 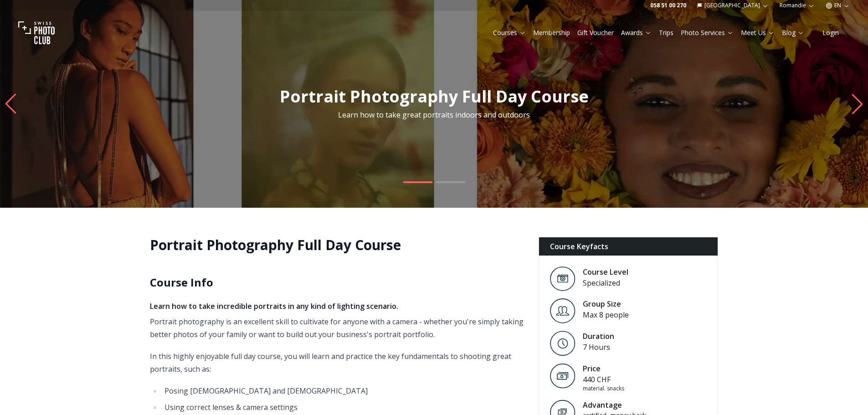 What do you see at coordinates (666, 33) in the screenshot?
I see `button: Trips` at bounding box center [666, 33].